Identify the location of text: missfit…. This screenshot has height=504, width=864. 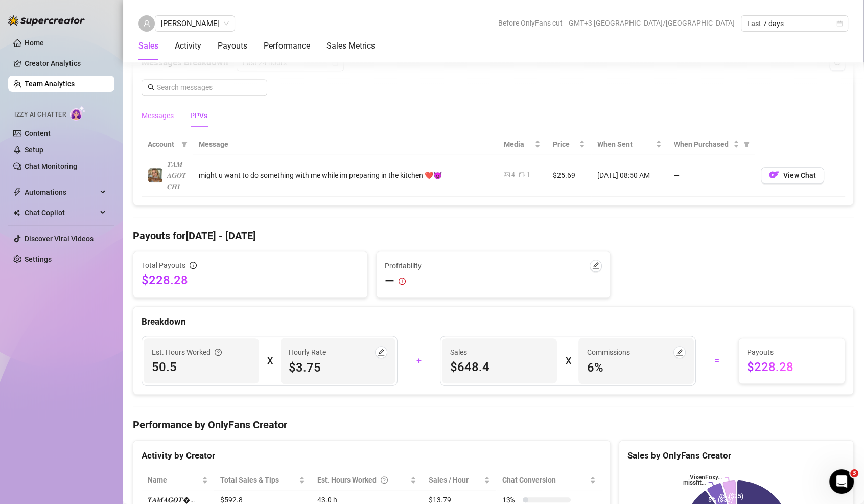
(694, 482).